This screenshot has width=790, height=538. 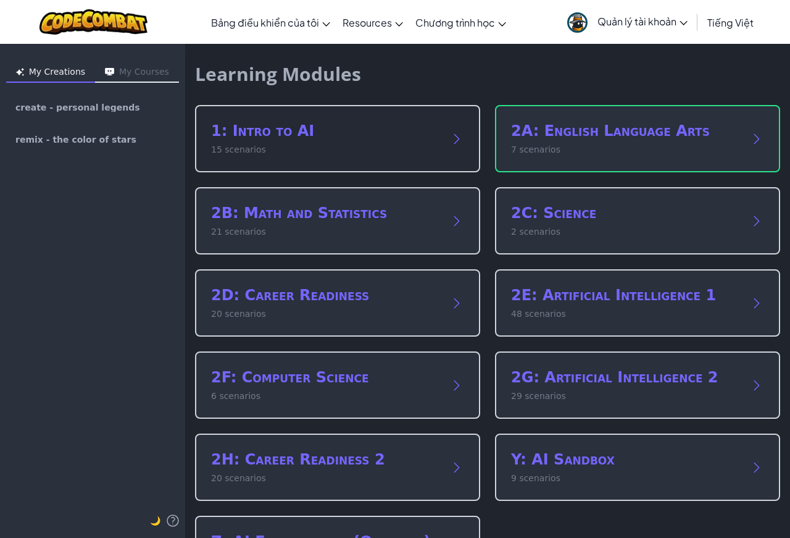 What do you see at coordinates (325, 131) in the screenshot?
I see `h2: 1: Intro to AI` at bounding box center [325, 131].